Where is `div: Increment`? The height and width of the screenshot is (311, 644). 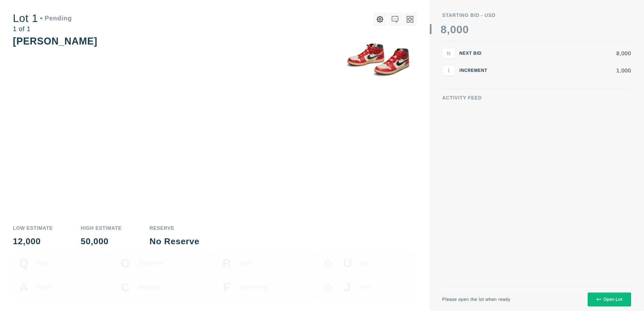 div: Increment is located at coordinates (476, 70).